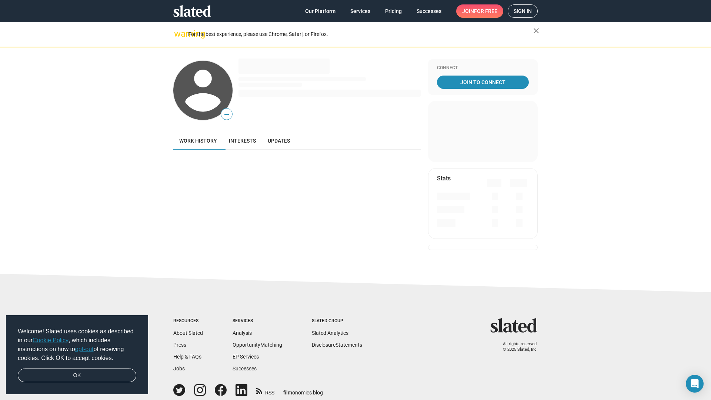 This screenshot has height=400, width=711. What do you see at coordinates (483, 82) in the screenshot?
I see `span: Join To Connect` at bounding box center [483, 82].